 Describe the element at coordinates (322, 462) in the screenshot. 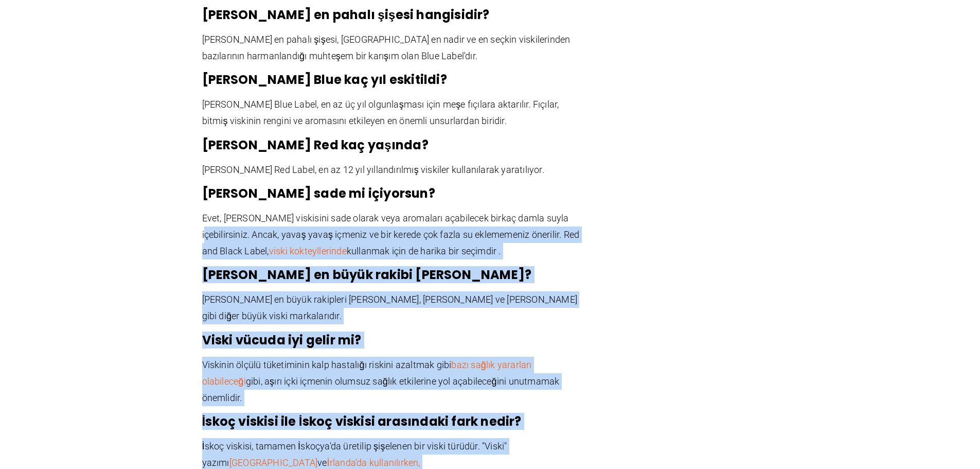

I see `font: ve` at that location.